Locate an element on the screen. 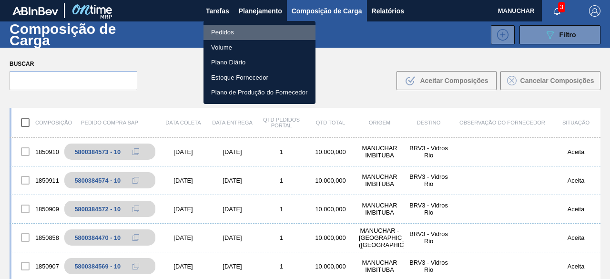 The width and height of the screenshot is (610, 279). a: Volume is located at coordinates (259, 48).